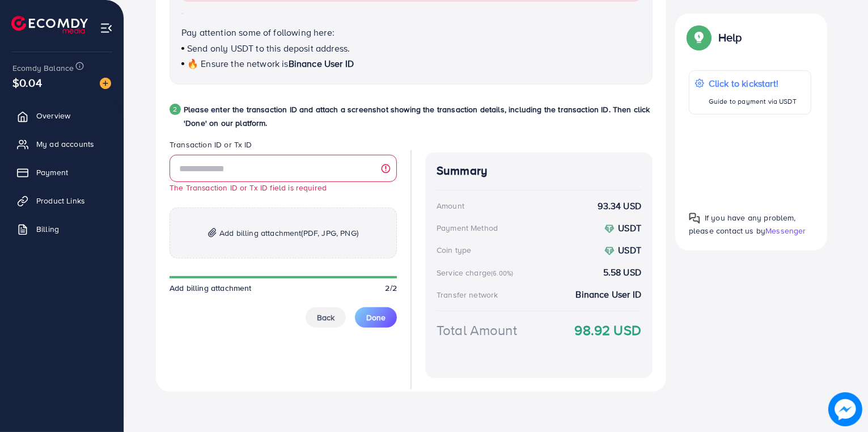  What do you see at coordinates (418, 116) in the screenshot?
I see `p: Please enter the transaction ID and attach a screenshot showing the transaction details, includin...` at bounding box center [418, 116].